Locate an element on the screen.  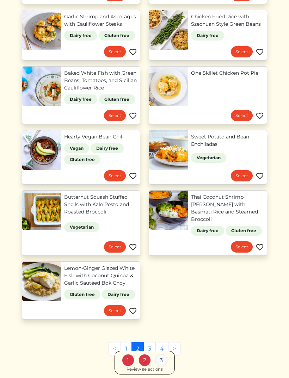
a: Next is located at coordinates (174, 349).